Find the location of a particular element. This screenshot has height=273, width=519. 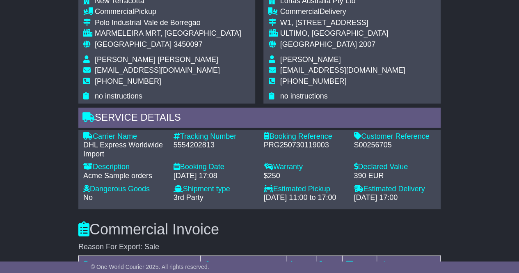

div: Tracking Number is located at coordinates (215, 137).